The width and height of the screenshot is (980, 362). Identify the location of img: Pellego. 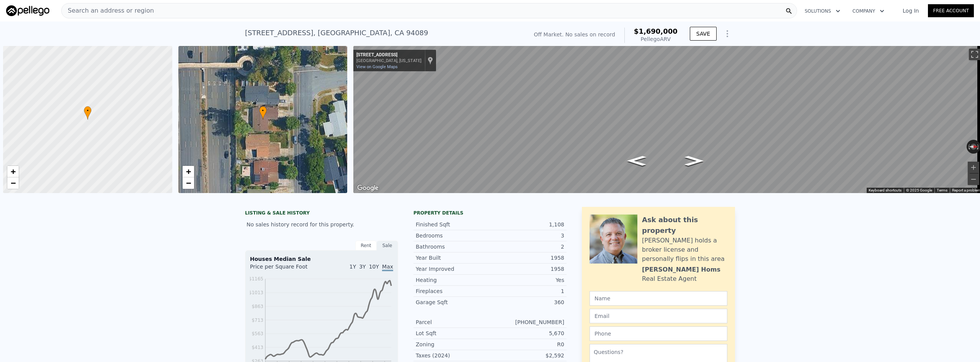
(28, 11).